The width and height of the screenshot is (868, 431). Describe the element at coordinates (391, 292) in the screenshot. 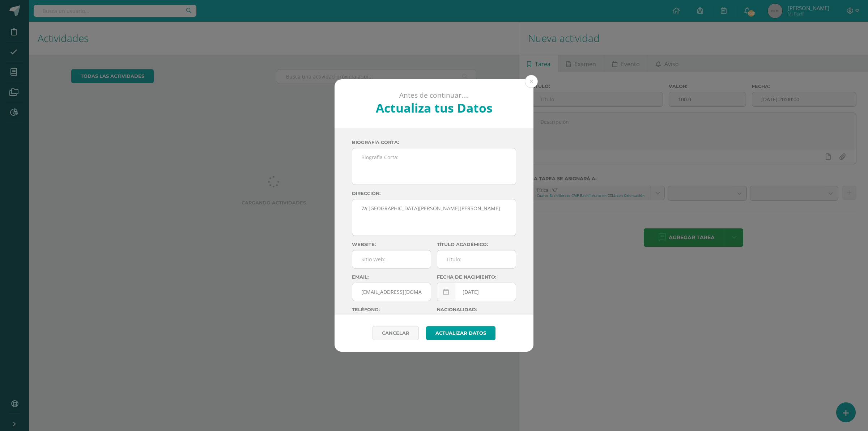

I see `input: Correo Electronico:` at that location.